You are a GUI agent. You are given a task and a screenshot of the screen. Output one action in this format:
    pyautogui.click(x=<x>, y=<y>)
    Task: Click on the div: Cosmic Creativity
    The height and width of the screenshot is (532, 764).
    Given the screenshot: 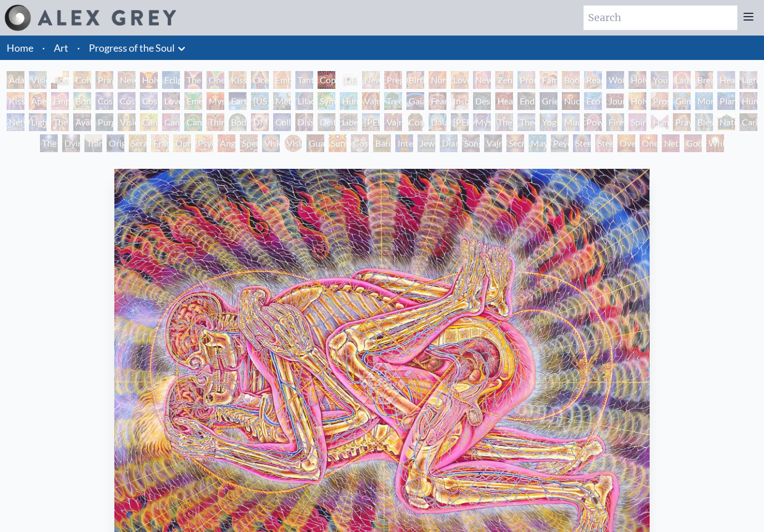 What is the action you would take?
    pyautogui.click(x=104, y=101)
    